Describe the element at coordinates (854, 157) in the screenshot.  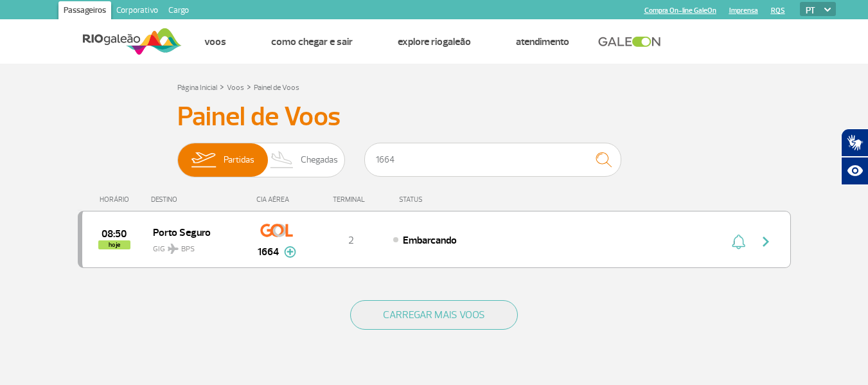
I see `div: Plugin de acessibilidade da Hand Talk.` at that location.